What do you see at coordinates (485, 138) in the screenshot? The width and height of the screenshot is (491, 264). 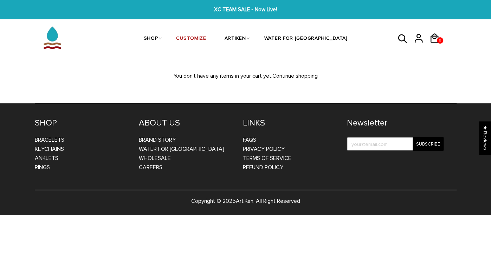 I see `div: Click to open Judge.me floating reviews tab` at bounding box center [485, 138].